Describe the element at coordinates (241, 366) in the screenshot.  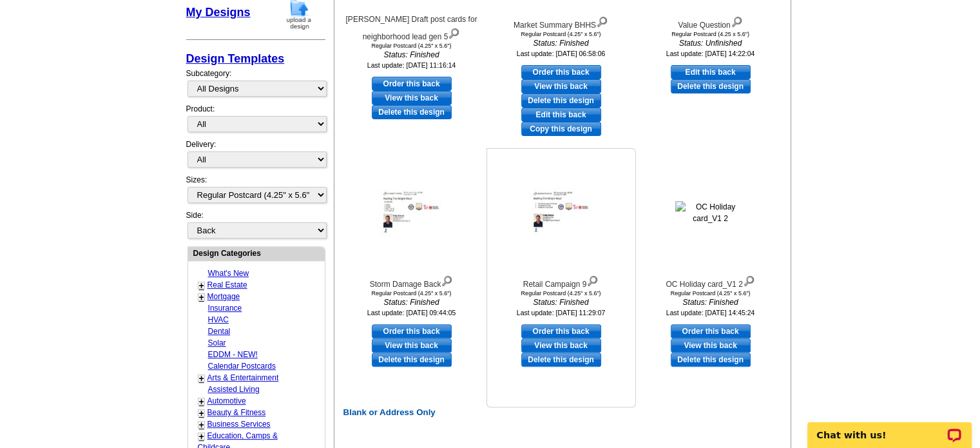
I see `a: Calendar Postcards` at that location.